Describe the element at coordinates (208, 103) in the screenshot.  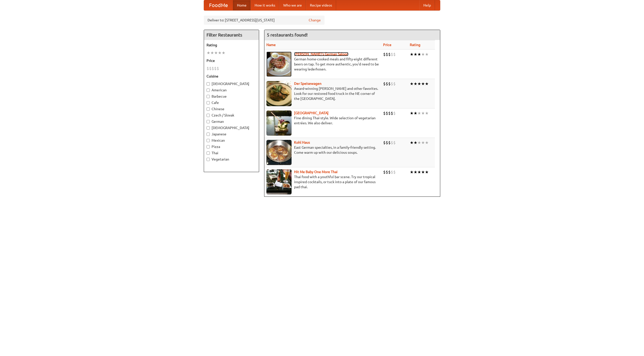
I see `input: Cafe` at that location.